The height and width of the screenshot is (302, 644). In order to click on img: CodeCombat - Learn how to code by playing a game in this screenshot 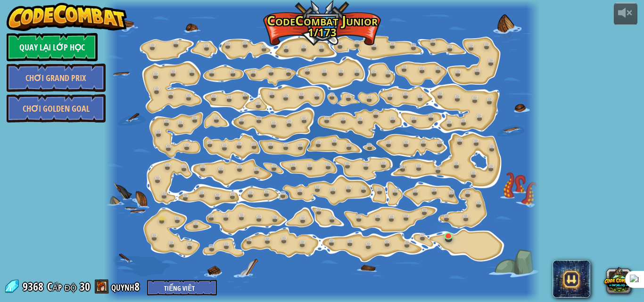, I will do `click(67, 17)`.